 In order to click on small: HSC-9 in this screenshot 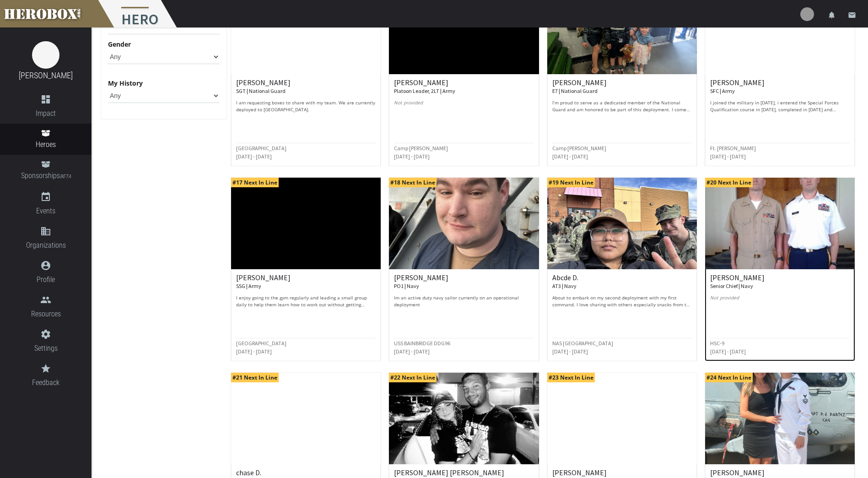, I will do `click(717, 343)`.